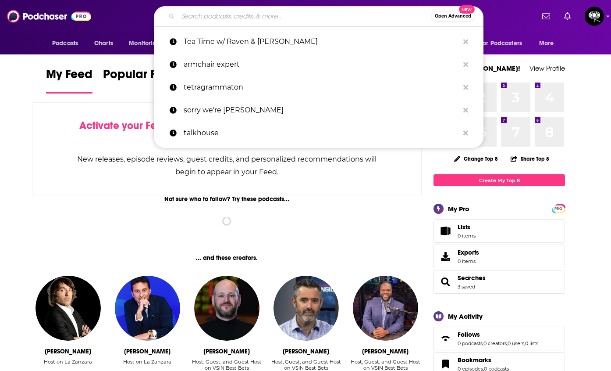  I want to click on a: PRO, so click(559, 208).